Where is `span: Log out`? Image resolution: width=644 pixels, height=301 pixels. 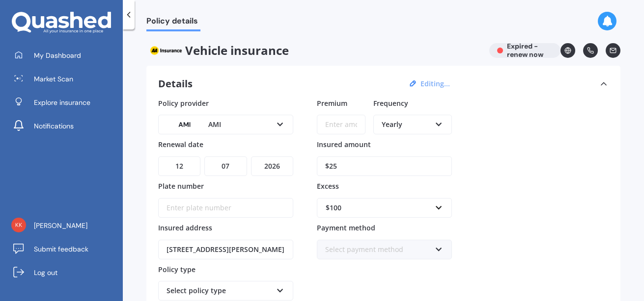 span: Log out is located at coordinates (46, 273).